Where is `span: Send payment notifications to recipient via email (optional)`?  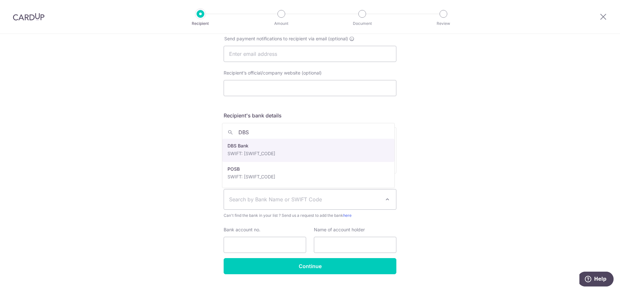
span: Send payment notifications to recipient via email (optional) is located at coordinates (286, 39).